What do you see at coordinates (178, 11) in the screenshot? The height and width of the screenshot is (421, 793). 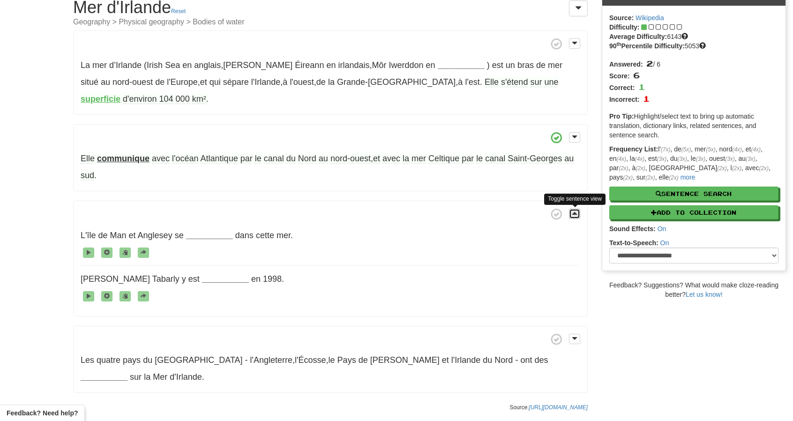 I see `a: Reset` at bounding box center [178, 11].